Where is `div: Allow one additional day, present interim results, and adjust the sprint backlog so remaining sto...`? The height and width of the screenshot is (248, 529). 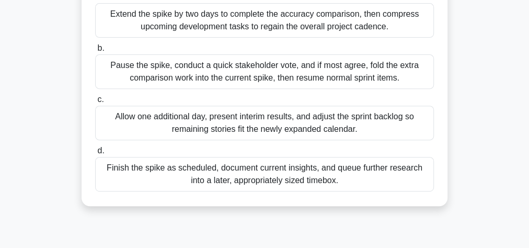 div: Allow one additional day, present interim results, and adjust the sprint backlog so remaining sto... is located at coordinates (264, 123).